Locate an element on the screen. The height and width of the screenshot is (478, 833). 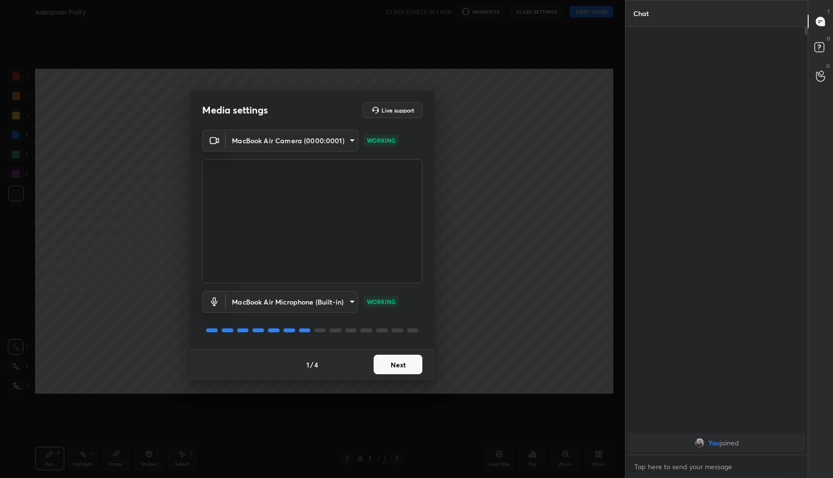
span: joined is located at coordinates (729, 443).